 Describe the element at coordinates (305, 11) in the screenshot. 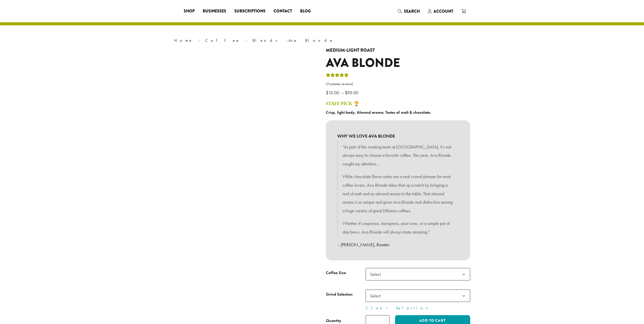

I see `span: Blog` at that location.